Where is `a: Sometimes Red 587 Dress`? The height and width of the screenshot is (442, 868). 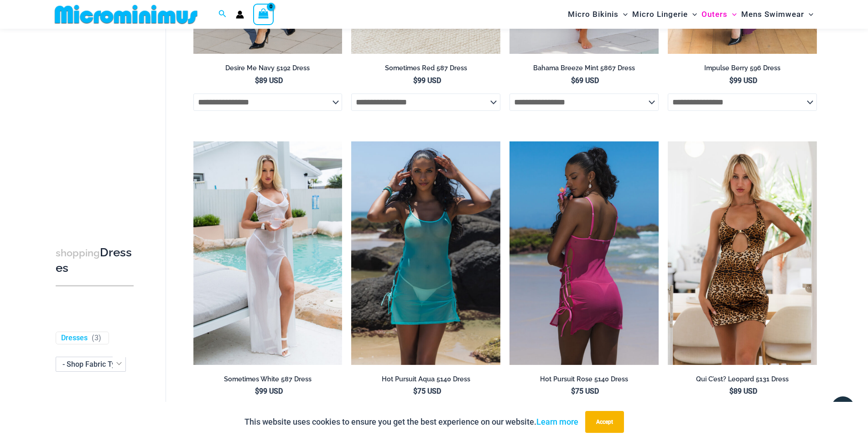 a: Sometimes Red 587 Dress is located at coordinates (425, 70).